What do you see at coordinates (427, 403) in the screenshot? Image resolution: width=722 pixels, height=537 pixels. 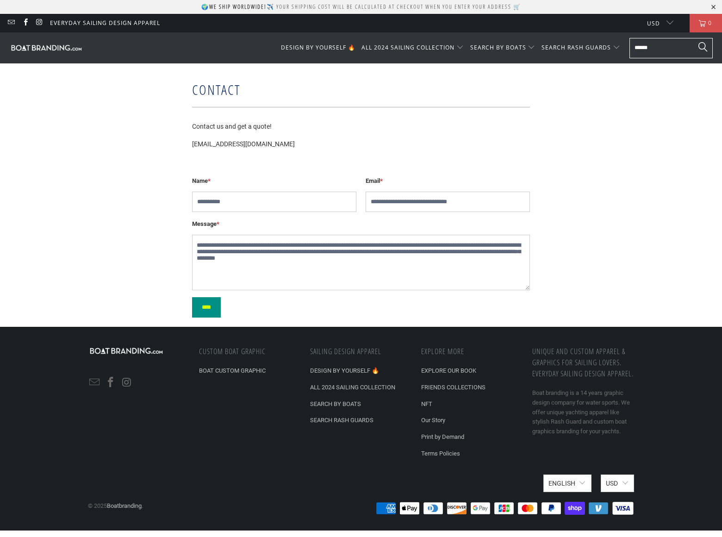 I see `a: NFT` at bounding box center [427, 403].